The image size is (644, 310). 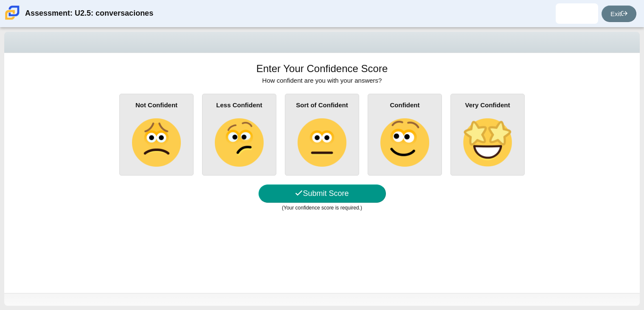 I want to click on img: confused-face.png, so click(x=239, y=143).